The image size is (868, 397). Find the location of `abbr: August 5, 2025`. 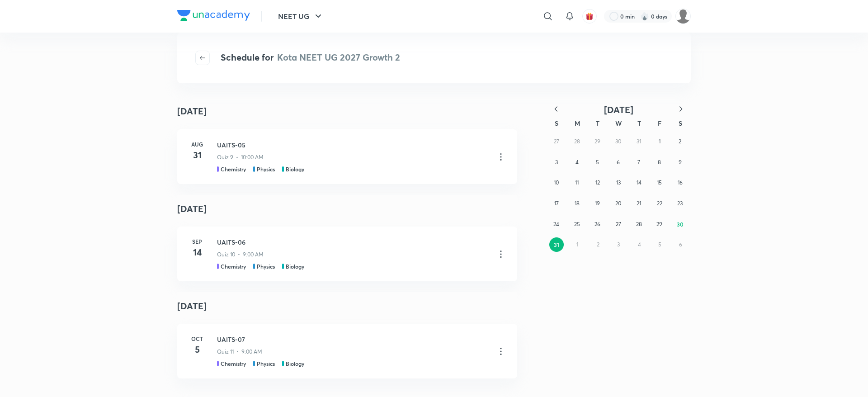

abbr: August 5, 2025 is located at coordinates (597, 161).